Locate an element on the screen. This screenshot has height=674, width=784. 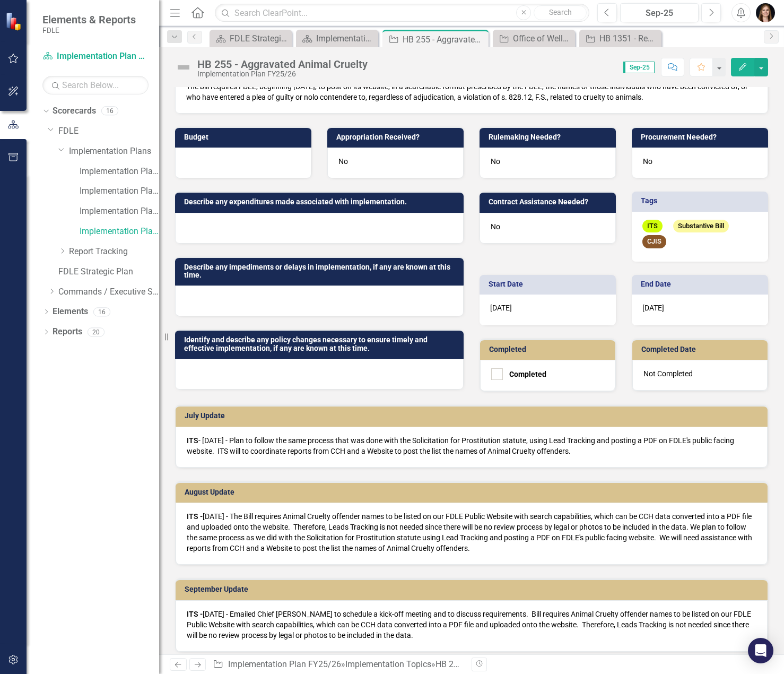
span: Substantive Bill is located at coordinates (701, 226).